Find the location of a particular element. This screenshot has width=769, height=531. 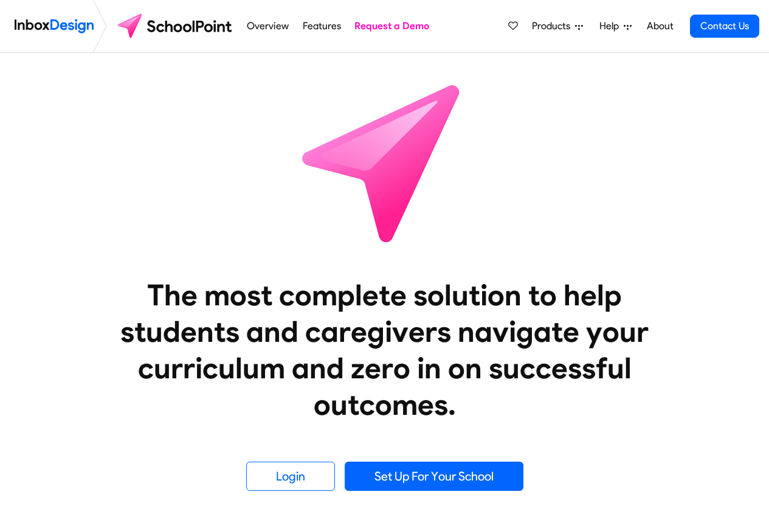

a: Contact Us is located at coordinates (725, 26).